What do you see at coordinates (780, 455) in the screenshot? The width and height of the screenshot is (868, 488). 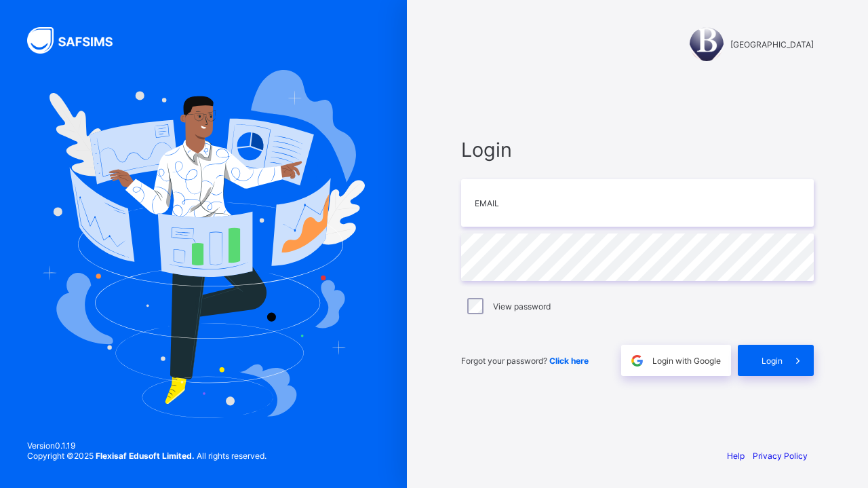 I see `a: Privacy Policy` at bounding box center [780, 455].